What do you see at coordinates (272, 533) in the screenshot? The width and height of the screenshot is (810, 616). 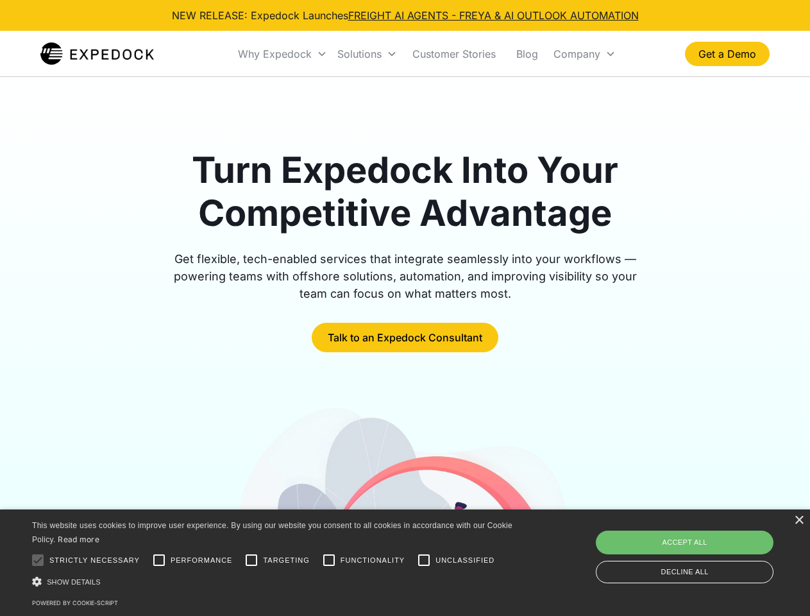 I see `span: This website uses cookies to improve user experience. By using our website you consent to all coo...` at bounding box center [272, 533].